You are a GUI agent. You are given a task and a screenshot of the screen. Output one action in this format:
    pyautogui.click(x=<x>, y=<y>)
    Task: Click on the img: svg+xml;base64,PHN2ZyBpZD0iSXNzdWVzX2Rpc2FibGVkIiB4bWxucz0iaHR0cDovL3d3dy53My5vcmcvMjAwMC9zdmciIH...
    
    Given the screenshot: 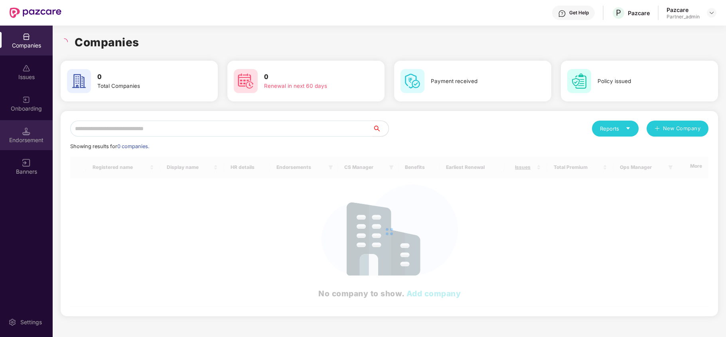 What is the action you would take?
    pyautogui.click(x=26, y=68)
    